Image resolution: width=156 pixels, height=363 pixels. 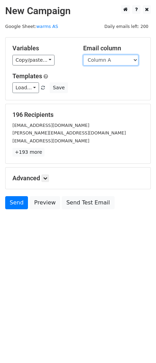 What do you see at coordinates (78, 115) in the screenshot?
I see `h5: 196 Recipients` at bounding box center [78, 115].